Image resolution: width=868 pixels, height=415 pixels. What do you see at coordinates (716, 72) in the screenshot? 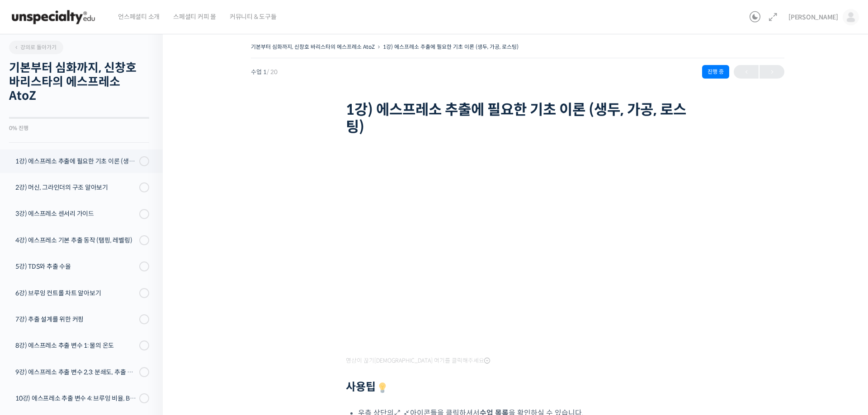
I see `div: 진행 중` at bounding box center [716, 72].